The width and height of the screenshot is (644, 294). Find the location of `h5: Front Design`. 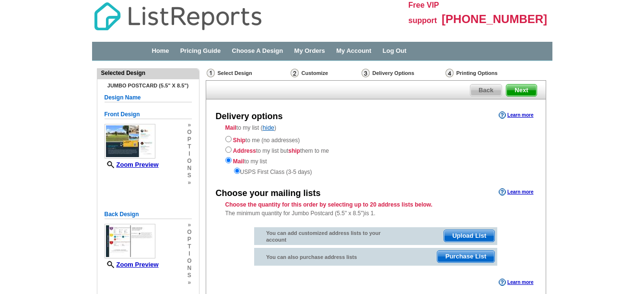

h5: Front Design is located at coordinates (149, 114).